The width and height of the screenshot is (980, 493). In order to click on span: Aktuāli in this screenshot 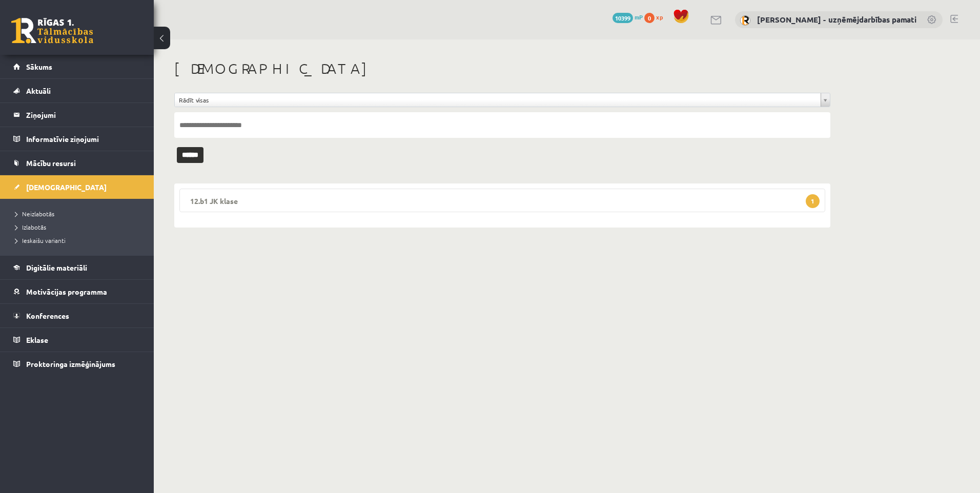, I will do `click(39, 90)`.